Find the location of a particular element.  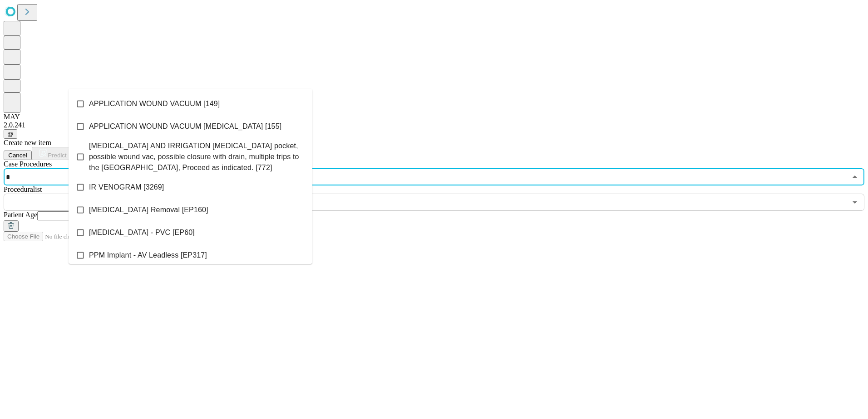

span: Predict is located at coordinates (57, 155).